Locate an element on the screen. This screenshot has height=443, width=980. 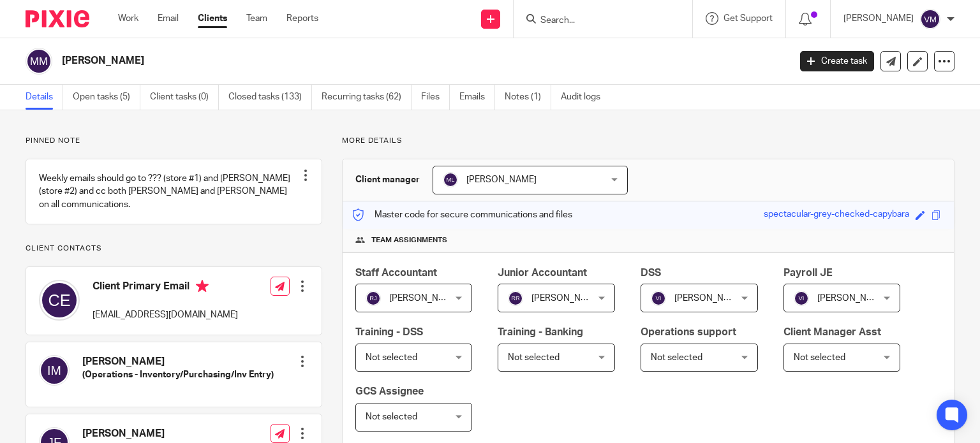
a: Notes (1) is located at coordinates (527, 97).